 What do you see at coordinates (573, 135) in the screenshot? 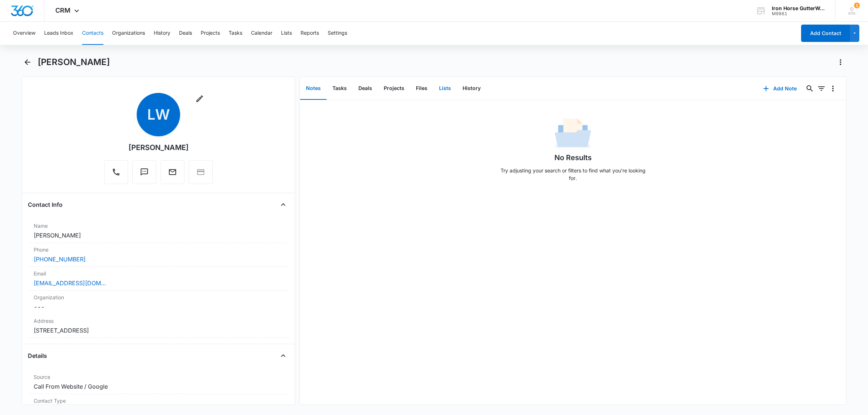
I see `img: No Data` at bounding box center [573, 135].